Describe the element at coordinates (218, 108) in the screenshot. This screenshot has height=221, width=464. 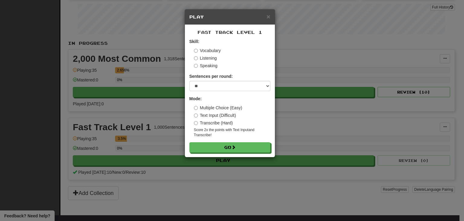
I see `label: Multiple Choice (Easy)` at that location.